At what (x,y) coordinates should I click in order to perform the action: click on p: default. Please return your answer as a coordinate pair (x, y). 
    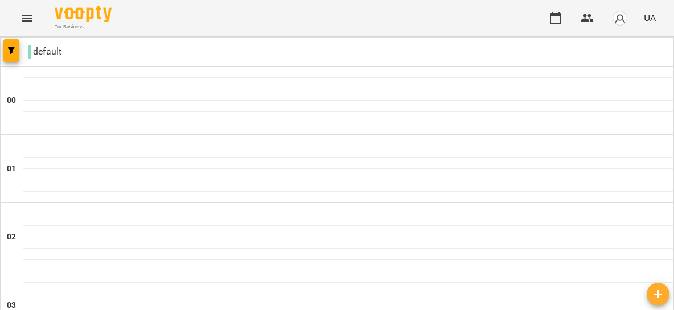
    Looking at the image, I should click on (44, 52).